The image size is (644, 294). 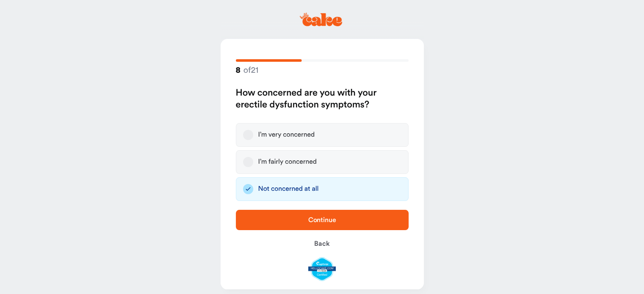 I want to click on span: 8, so click(x=238, y=70).